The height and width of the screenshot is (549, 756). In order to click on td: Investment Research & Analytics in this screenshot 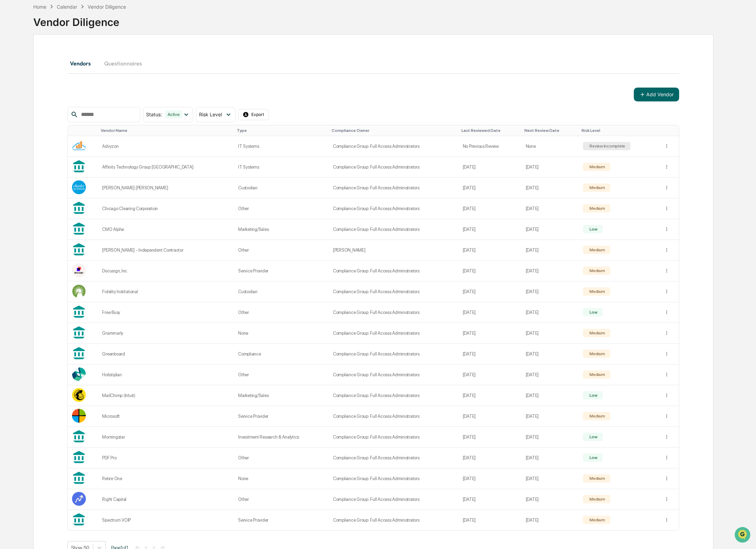, I will do `click(281, 437)`.